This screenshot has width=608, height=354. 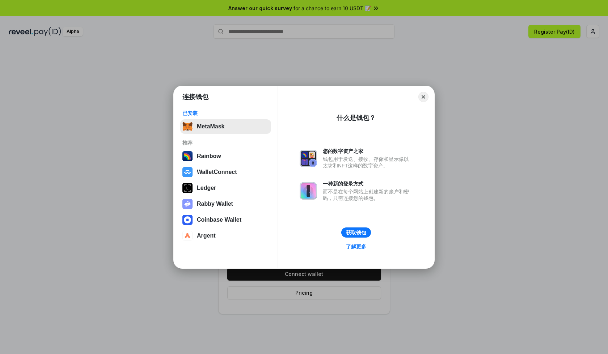 I want to click on div: MetaMask, so click(x=210, y=127).